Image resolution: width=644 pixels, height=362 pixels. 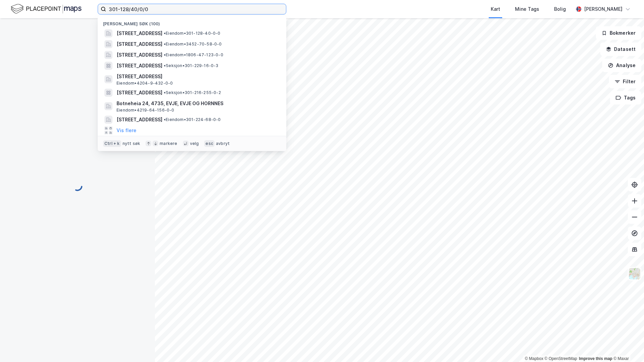 I want to click on span: Seksjon • 301-216-255-0-2, so click(x=192, y=92).